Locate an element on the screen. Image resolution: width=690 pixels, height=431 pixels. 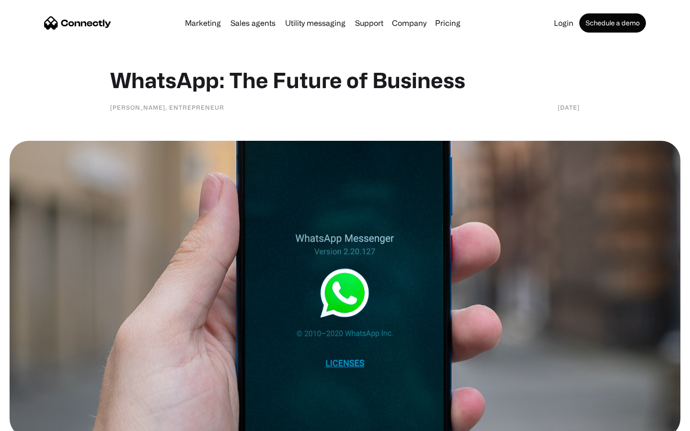
a: Schedule a demo is located at coordinates (612, 23).